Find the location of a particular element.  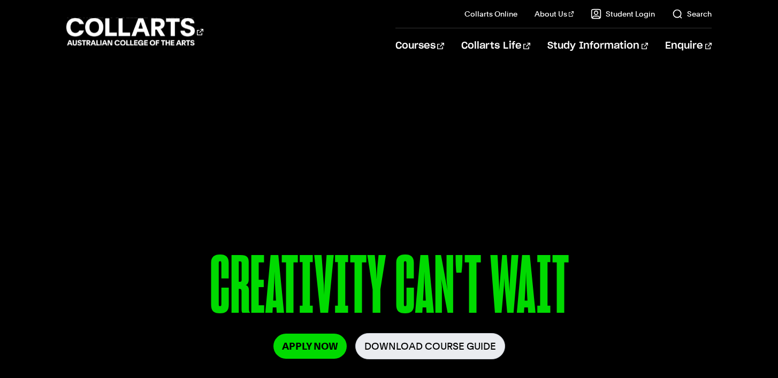

a: Student Login is located at coordinates (623, 14).